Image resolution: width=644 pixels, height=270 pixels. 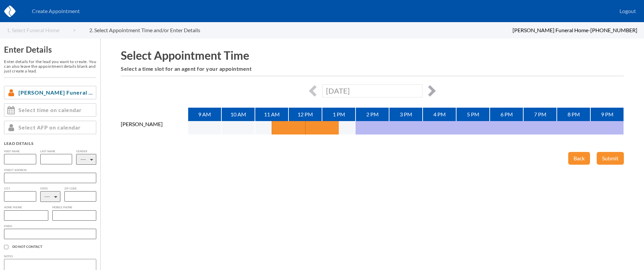 I want to click on label: Zip Code, so click(x=80, y=189).